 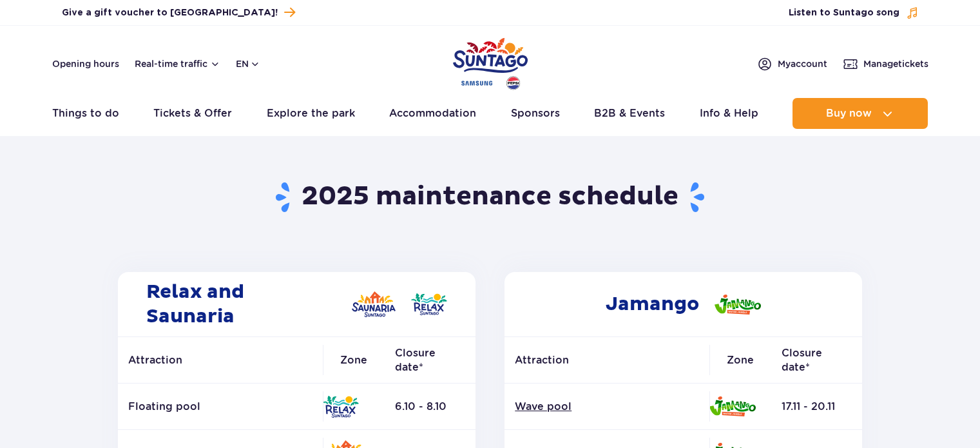 I want to click on a: Opening hours, so click(x=86, y=64).